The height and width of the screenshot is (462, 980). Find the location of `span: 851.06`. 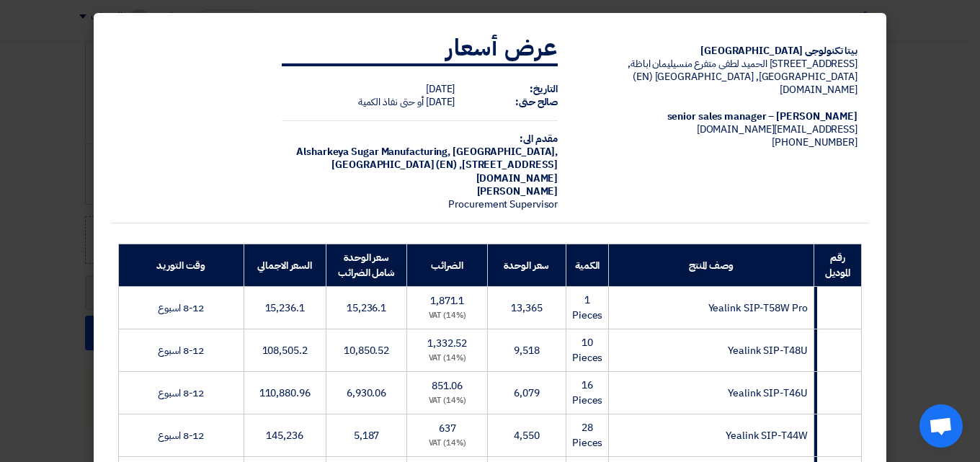

span: 851.06 is located at coordinates (447, 386).